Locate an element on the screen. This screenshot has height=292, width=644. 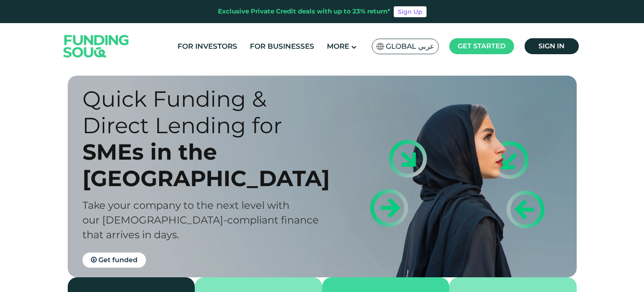
span: More is located at coordinates (338, 46).